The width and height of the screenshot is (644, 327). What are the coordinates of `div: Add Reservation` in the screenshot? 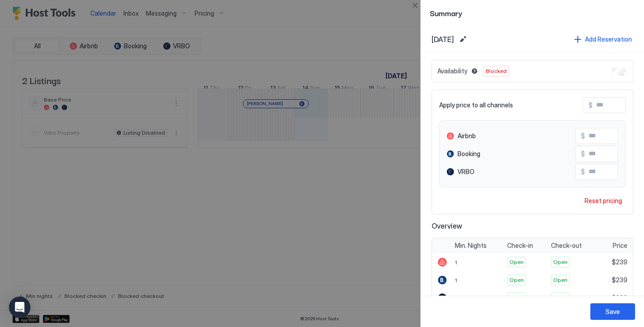 It's located at (608, 39).